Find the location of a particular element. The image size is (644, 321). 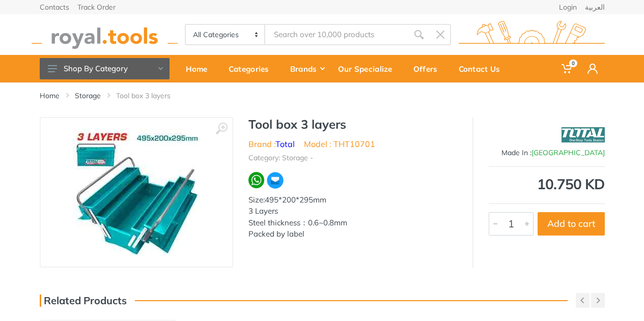

a: Categories is located at coordinates (252, 69).